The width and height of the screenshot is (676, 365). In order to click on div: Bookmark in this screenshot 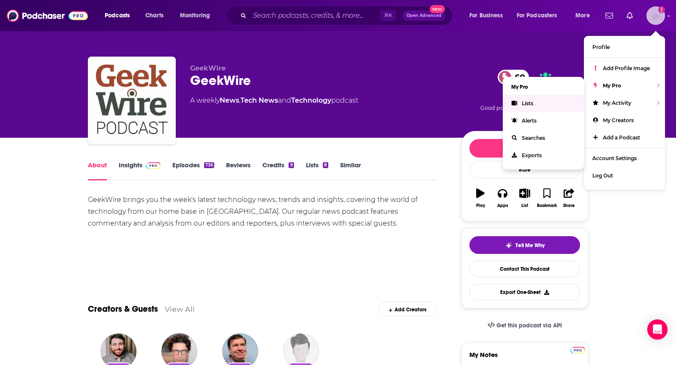, I will do `click(547, 206)`.